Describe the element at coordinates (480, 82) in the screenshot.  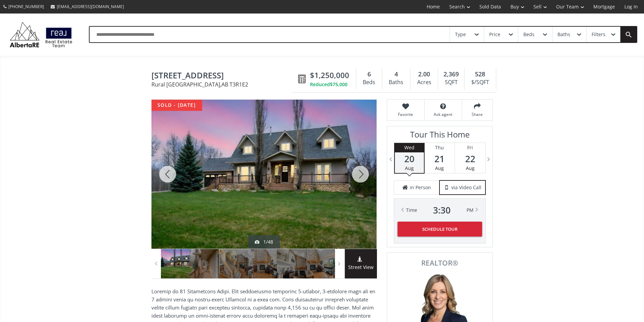
I see `div: $/SQFT` at that location.